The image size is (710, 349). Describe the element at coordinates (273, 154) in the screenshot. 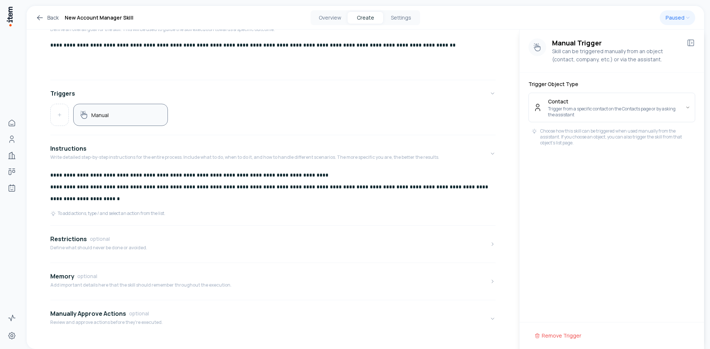

I see `button: InstructionsWrite detailed step-by-step instructions for the entire process. Include what to do, ...` at that location.